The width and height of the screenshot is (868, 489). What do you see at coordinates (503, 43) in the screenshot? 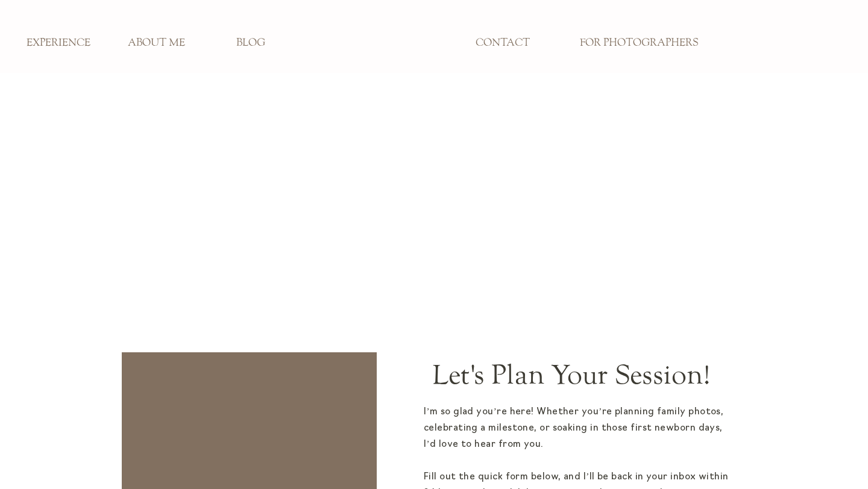
I see `h3: CONTACT` at bounding box center [503, 43].